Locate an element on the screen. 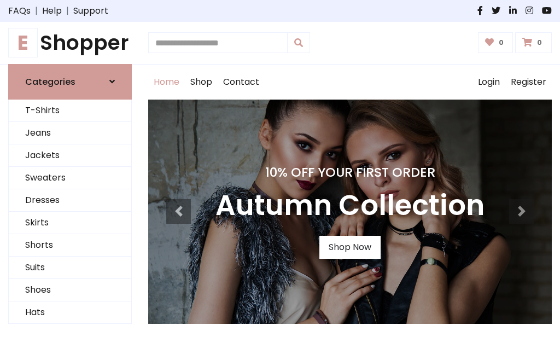  h3: Autumn Collection is located at coordinates (350, 206).